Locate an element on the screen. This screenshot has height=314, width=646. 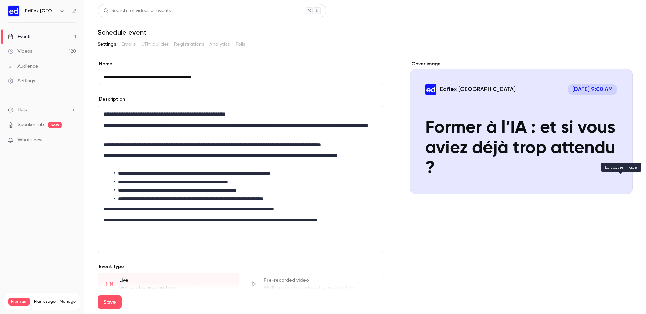
a: SpeakerHub is located at coordinates (31, 125).